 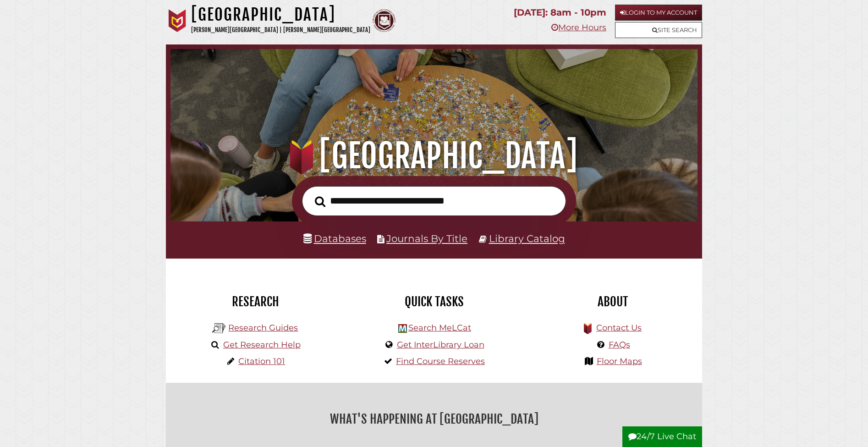 I want to click on h2: Research, so click(x=255, y=302).